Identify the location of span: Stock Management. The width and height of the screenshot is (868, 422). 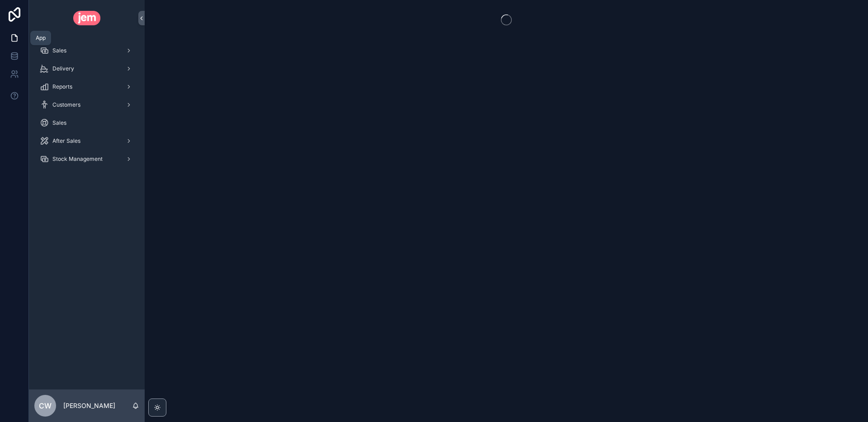
(78, 159).